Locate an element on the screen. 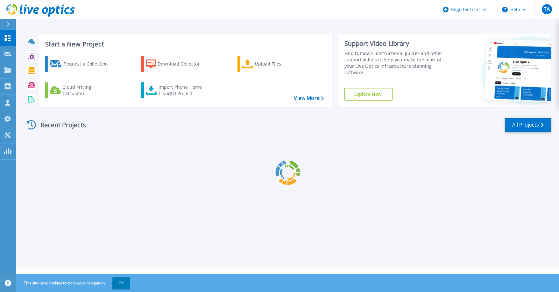 The image size is (559, 292). a: Cloud Pricing Calculator is located at coordinates (80, 90).